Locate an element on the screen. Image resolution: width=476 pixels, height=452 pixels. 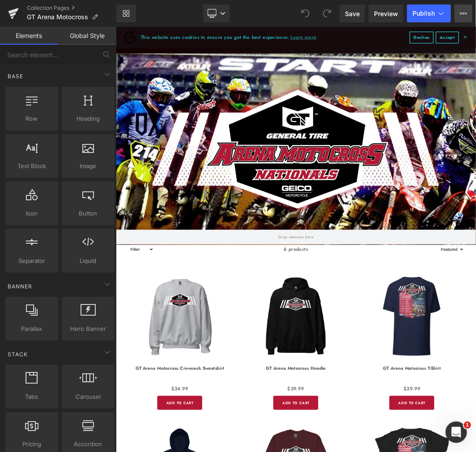
button: Publish is located at coordinates (429, 13).